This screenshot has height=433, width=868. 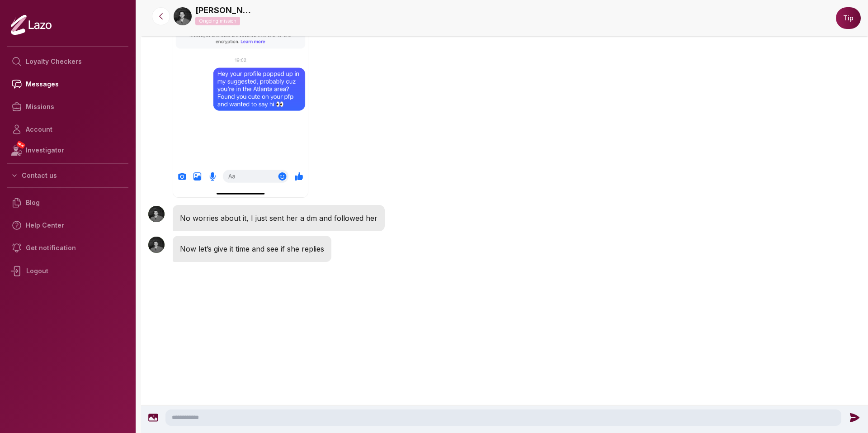 I want to click on a: Help Center, so click(x=68, y=225).